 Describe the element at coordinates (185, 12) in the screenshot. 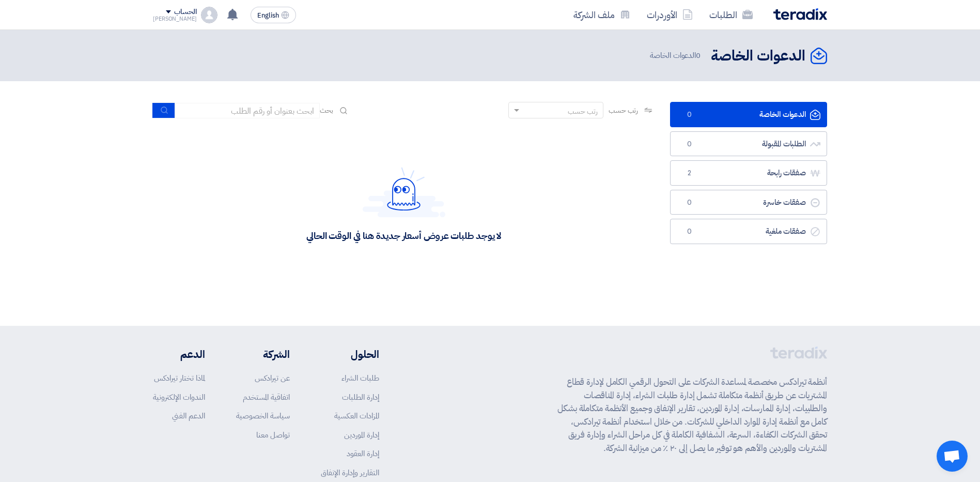

I see `div: الحساب` at that location.